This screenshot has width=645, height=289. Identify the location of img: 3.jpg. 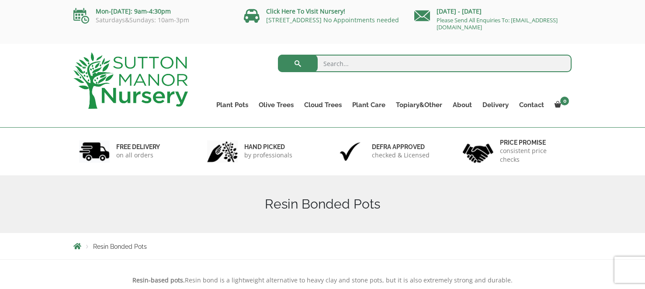
(350, 151).